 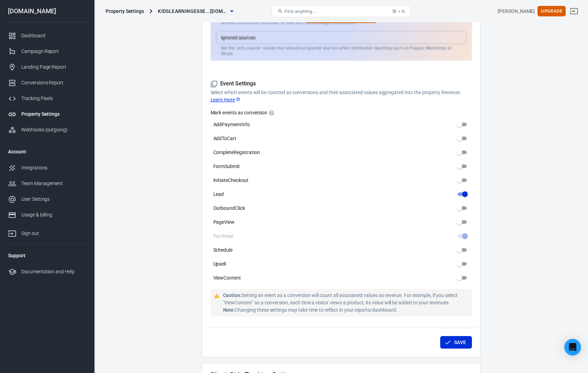 I want to click on div: Tracking Pixels, so click(x=54, y=98).